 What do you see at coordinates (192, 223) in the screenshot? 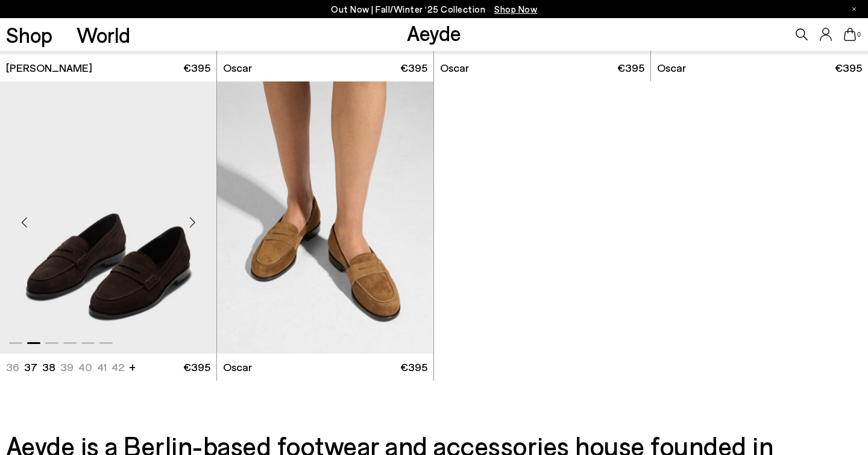
I see `div: Next slide` at bounding box center [192, 223].